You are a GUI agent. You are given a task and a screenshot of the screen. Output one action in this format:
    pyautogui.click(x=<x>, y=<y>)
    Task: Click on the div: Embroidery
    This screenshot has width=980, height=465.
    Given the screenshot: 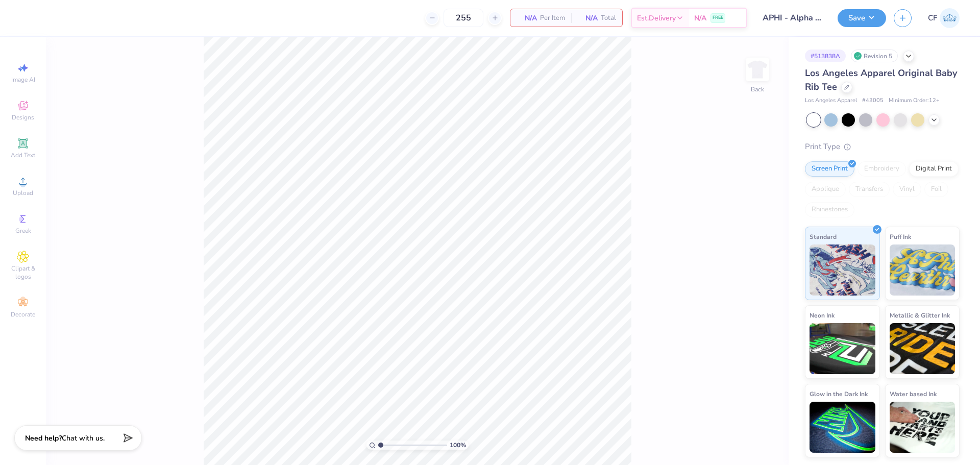 What is the action you would take?
    pyautogui.click(x=882, y=169)
    